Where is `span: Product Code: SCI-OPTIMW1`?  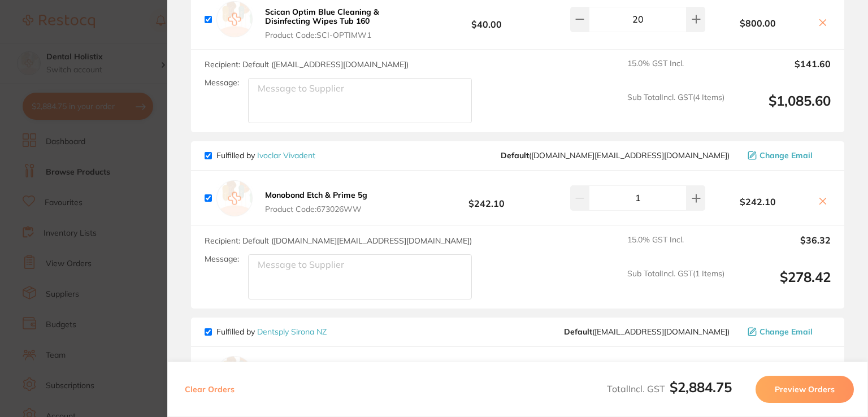 span: Product Code: SCI-OPTIMW1 is located at coordinates (343, 35).